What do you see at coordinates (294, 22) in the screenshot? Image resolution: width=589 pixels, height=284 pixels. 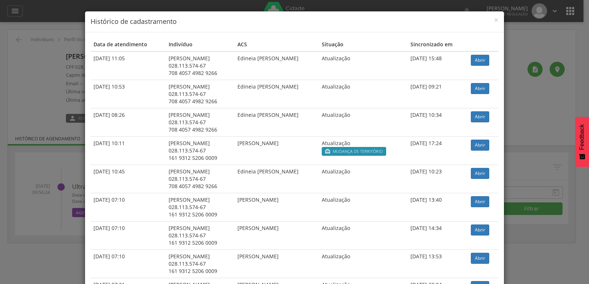 I see `h4: Histórico de cadastramento` at bounding box center [294, 22].